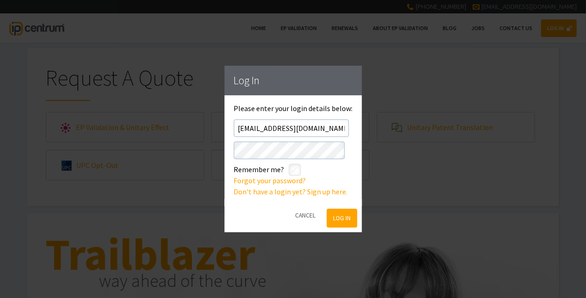 This screenshot has width=586, height=298. Describe the element at coordinates (342, 218) in the screenshot. I see `button: Log In` at that location.